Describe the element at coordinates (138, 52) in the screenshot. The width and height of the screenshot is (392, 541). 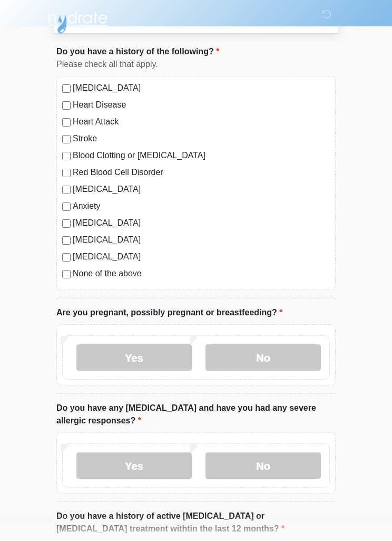
I see `label: Do you have a history of the following?` at that location.